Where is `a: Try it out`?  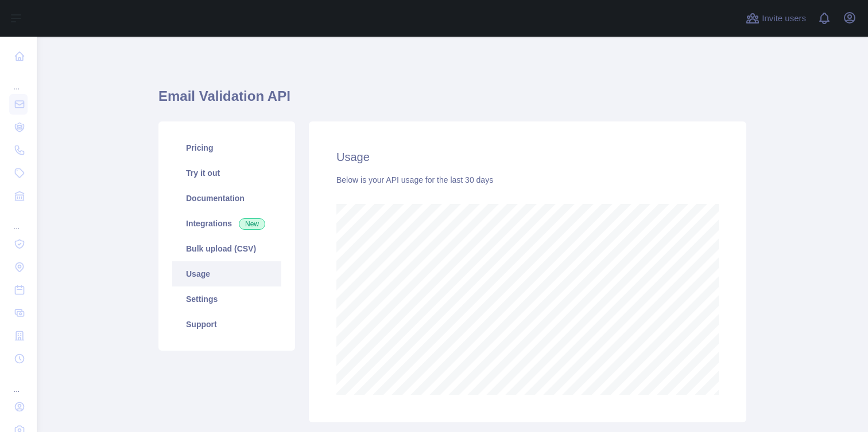
a: Try it out is located at coordinates (227, 173).